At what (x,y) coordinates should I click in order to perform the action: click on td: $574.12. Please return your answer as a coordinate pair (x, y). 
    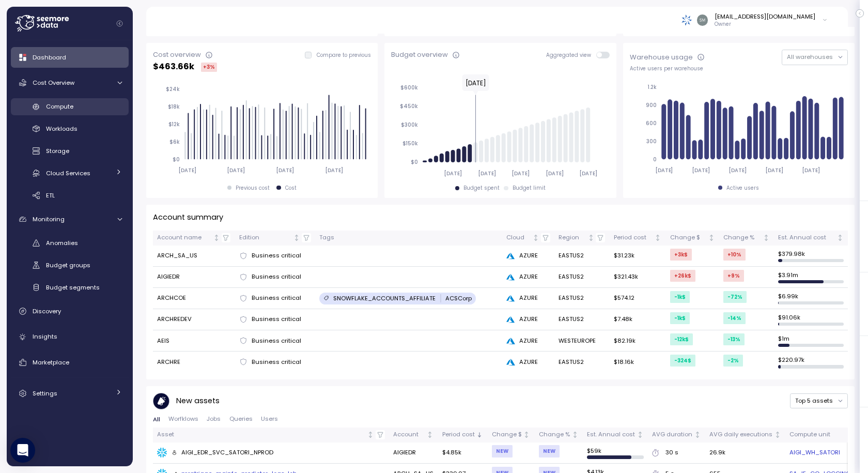
    Looking at the image, I should click on (637, 298).